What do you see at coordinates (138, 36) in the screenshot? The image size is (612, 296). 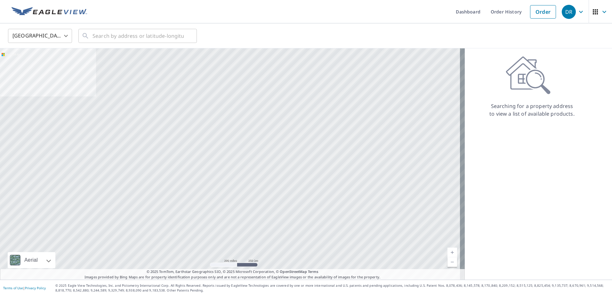 I see `input: Search by address or latitude-longitude` at bounding box center [138, 36].